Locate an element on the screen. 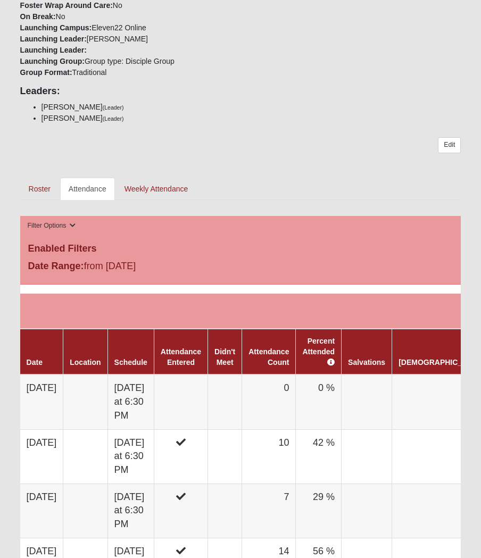  strong: Launching Group: is located at coordinates (52, 61).